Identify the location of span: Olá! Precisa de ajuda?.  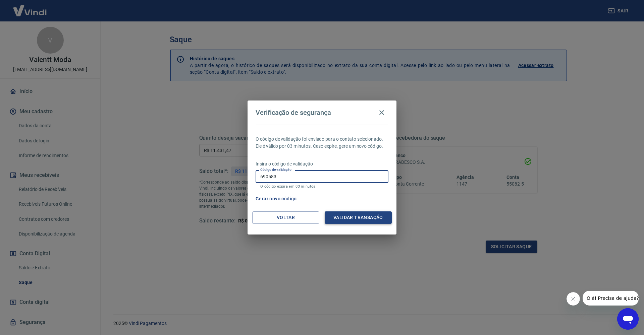
(30, 7).